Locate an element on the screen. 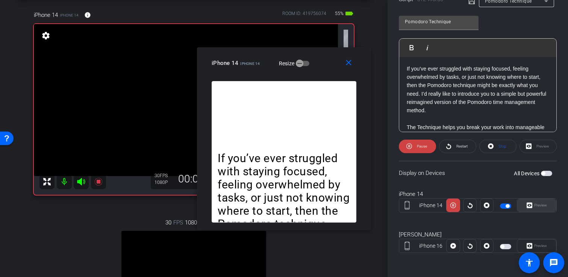 This screenshot has width=568, height=277. span: Pause is located at coordinates (422, 146).